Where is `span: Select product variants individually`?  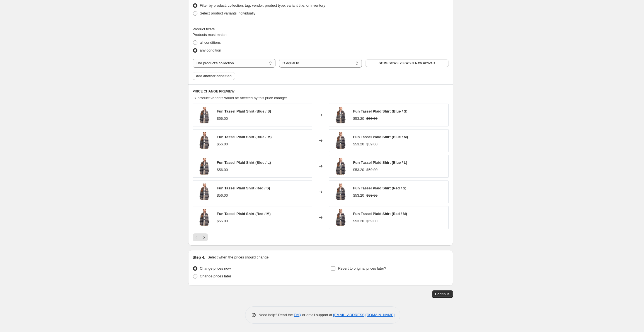
span: Select product variants individually is located at coordinates (228, 13).